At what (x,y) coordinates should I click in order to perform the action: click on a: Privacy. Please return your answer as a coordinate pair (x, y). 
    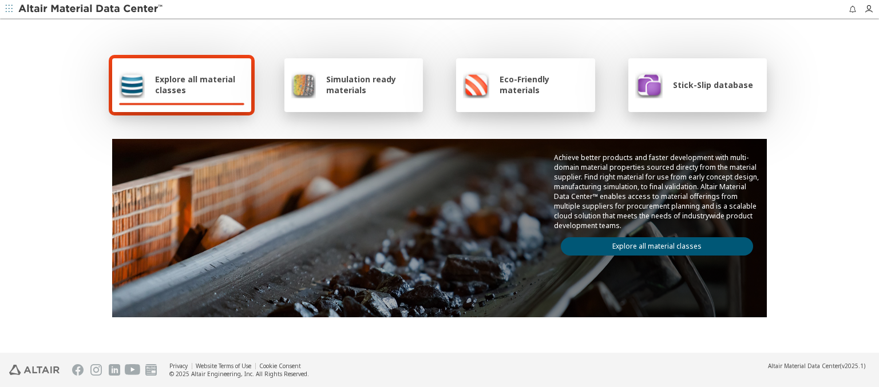
    Looking at the image, I should click on (179, 366).